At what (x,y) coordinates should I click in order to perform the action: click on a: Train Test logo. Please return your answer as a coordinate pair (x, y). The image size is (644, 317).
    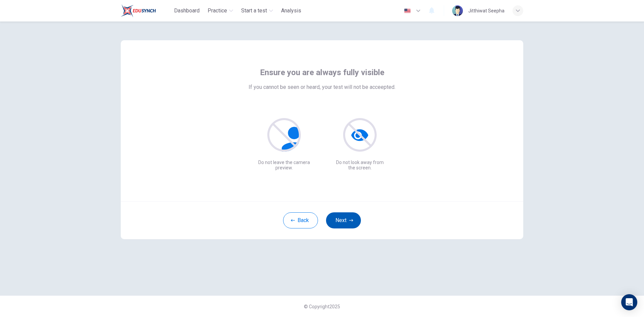
    Looking at the image, I should click on (146, 11).